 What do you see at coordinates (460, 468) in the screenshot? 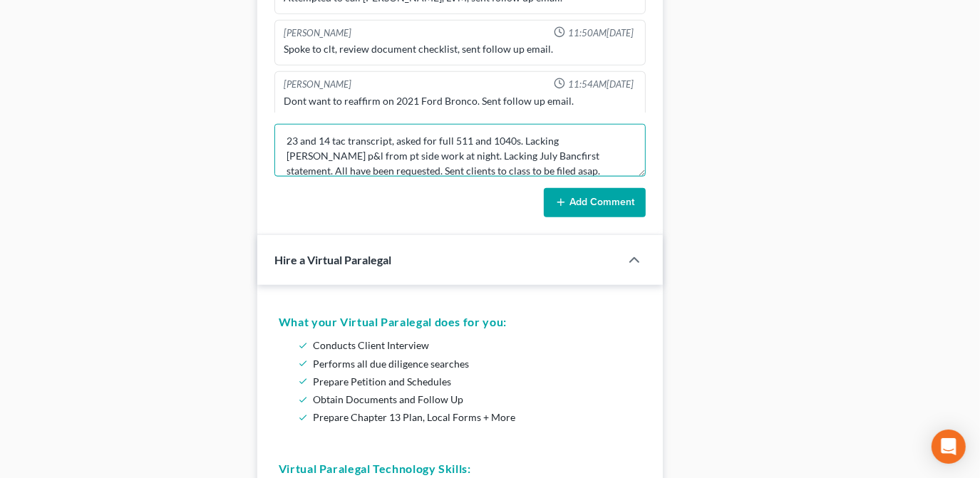
I see `h5: Virtual Paralegal Technology Skills:` at bounding box center [460, 468].